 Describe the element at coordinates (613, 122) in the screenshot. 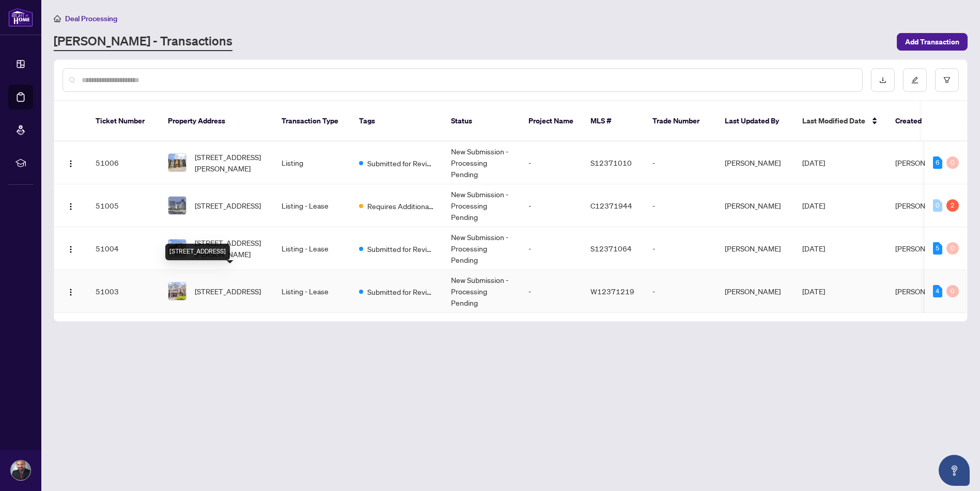

I see `th: MLS #` at that location.